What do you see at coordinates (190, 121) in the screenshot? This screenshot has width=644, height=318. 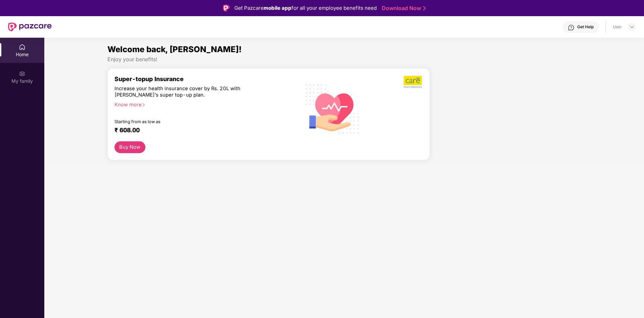 I see `div: Starting from as low as` at bounding box center [190, 121].